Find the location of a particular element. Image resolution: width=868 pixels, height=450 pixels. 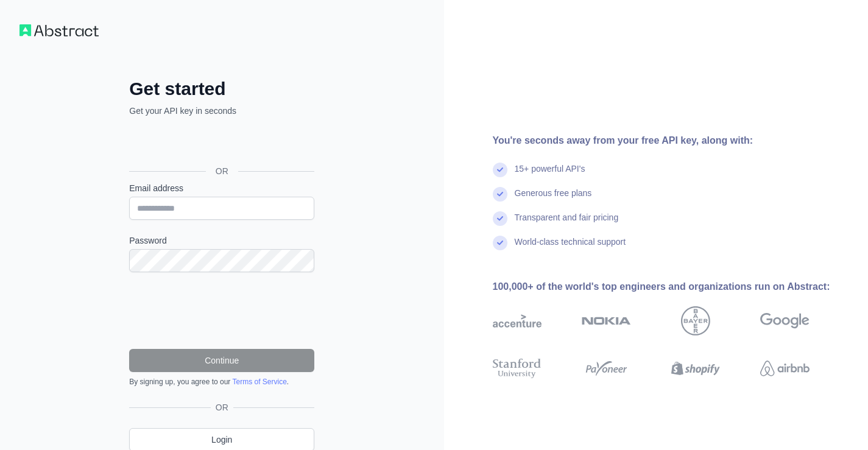

img: Workflow is located at coordinates (59, 31).